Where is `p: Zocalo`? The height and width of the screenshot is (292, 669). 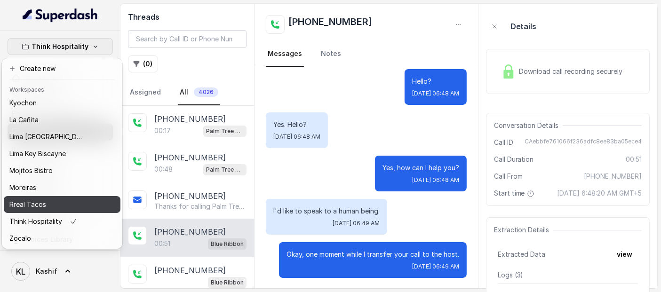 p: Zocalo is located at coordinates (20, 238).